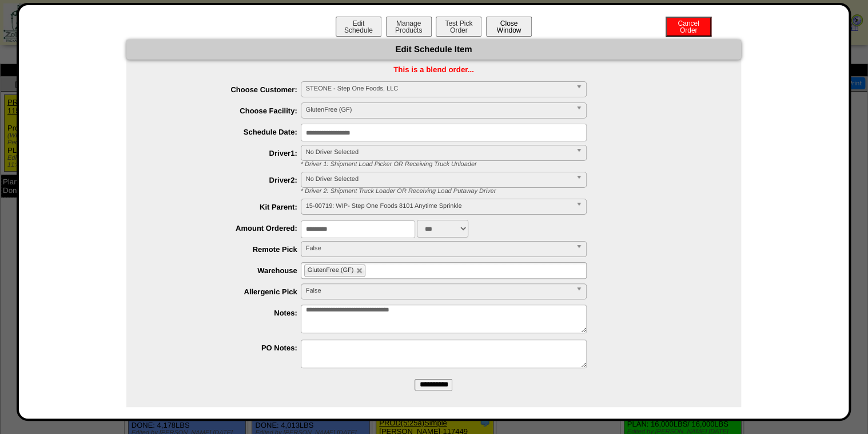 The width and height of the screenshot is (868, 434). Describe the element at coordinates (225, 291) in the screenshot. I see `label: Allergenic Pick` at that location.